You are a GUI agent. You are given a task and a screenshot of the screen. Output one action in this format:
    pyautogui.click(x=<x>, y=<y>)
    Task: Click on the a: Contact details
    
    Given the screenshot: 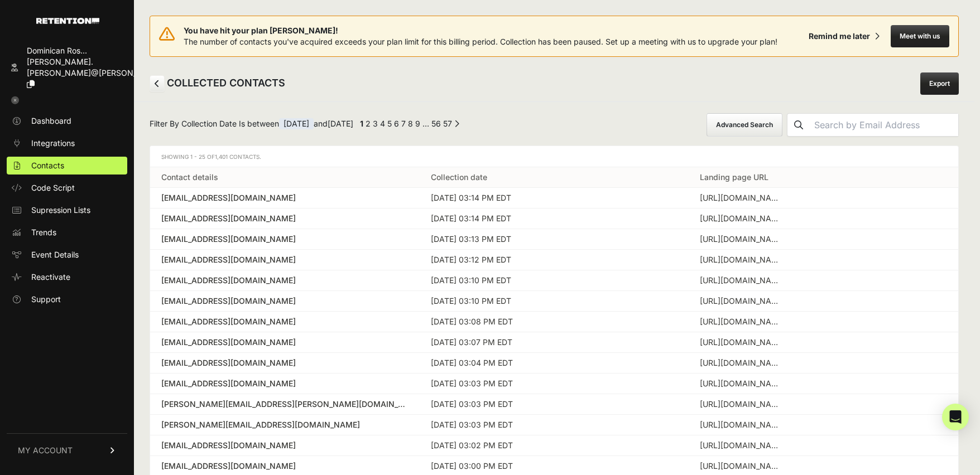 What is the action you would take?
    pyautogui.click(x=189, y=177)
    